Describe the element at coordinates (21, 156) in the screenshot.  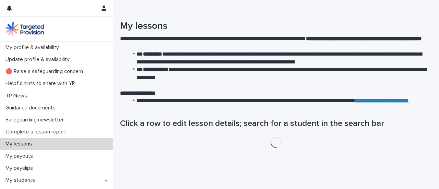
I see `p: My payouts` at that location.